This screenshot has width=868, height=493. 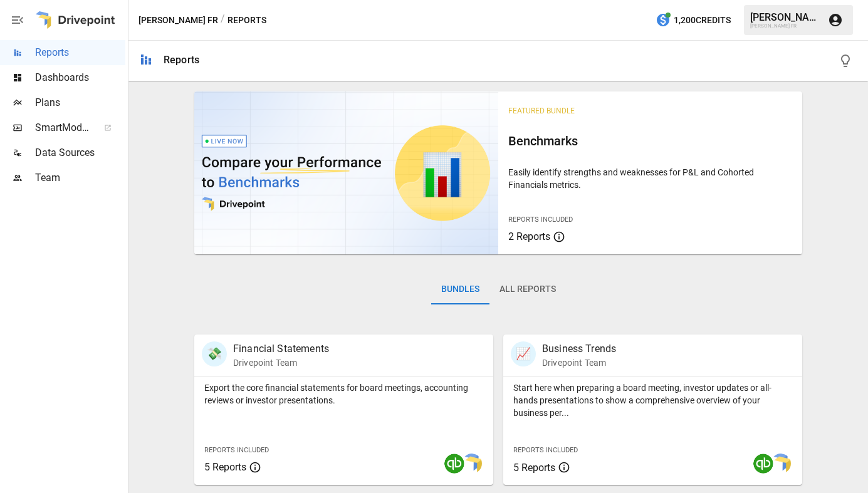 I want to click on span: Featured Bundle, so click(x=541, y=111).